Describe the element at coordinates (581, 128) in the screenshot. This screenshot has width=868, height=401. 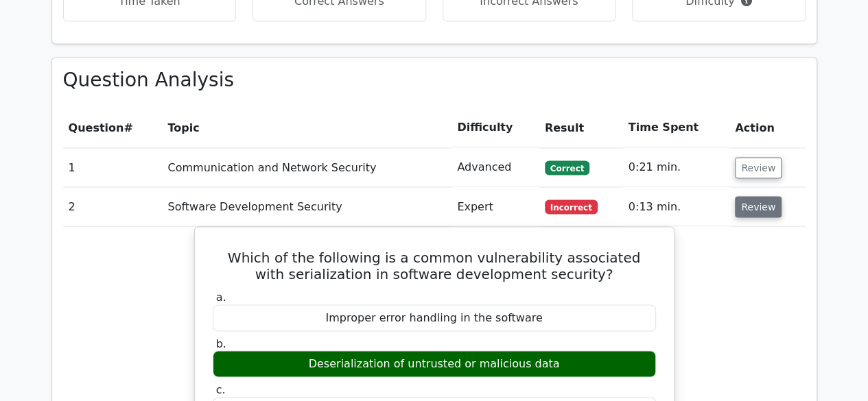
I see `th: Result` at that location.